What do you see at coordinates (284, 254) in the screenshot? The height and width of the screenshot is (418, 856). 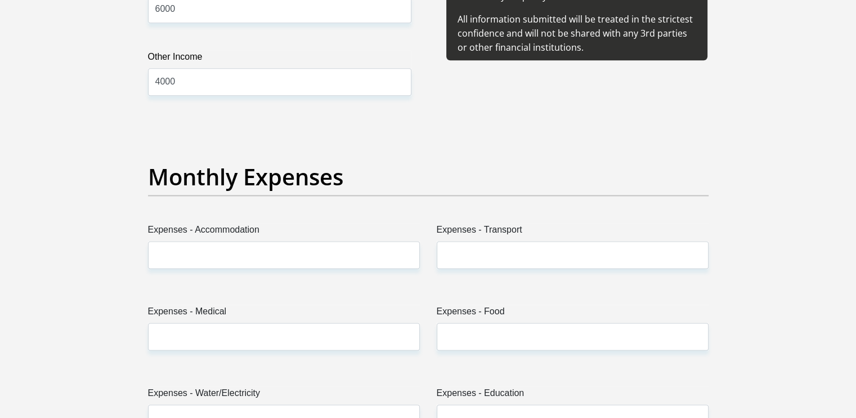 I see `input: Expenses - Accommodation` at bounding box center [284, 254].